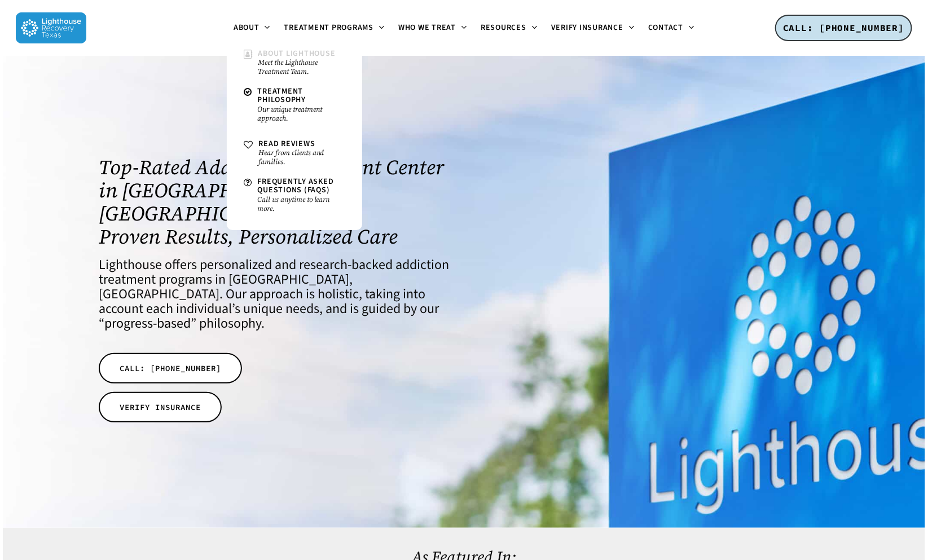  I want to click on a: Who We Treat, so click(433, 28).